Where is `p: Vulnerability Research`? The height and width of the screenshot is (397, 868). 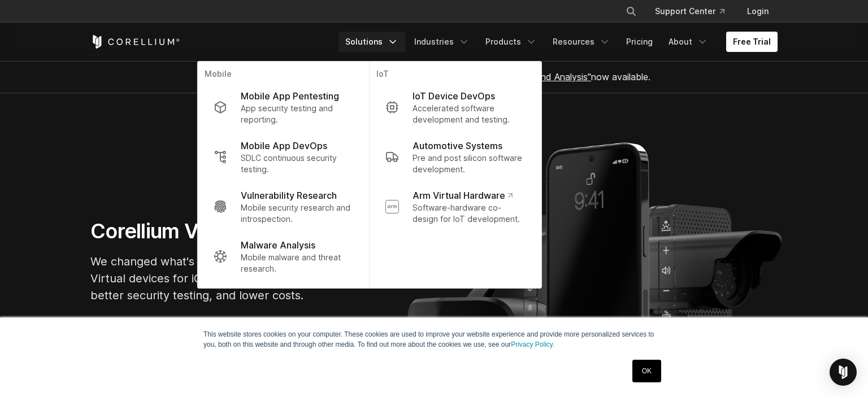 p: Vulnerability Research is located at coordinates (289, 196).